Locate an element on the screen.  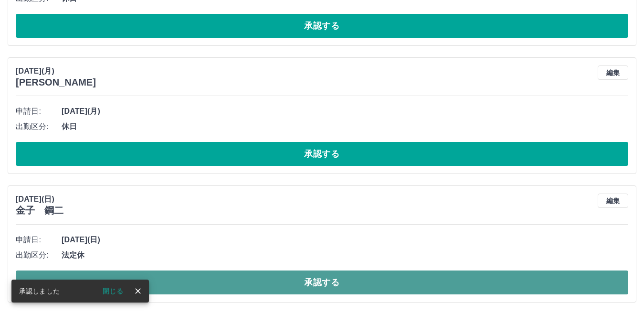
button: close is located at coordinates (138, 291).